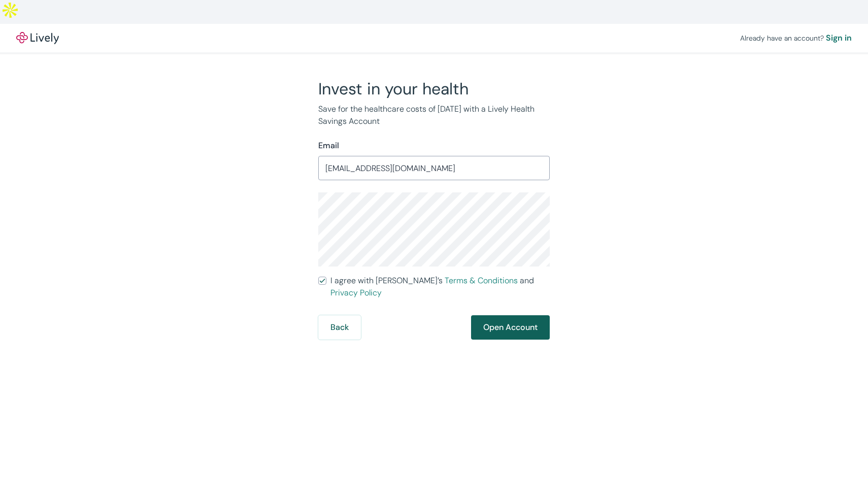 Image resolution: width=868 pixels, height=498 pixels. Describe the element at coordinates (434, 89) in the screenshot. I see `h2: Invest in your health` at that location.